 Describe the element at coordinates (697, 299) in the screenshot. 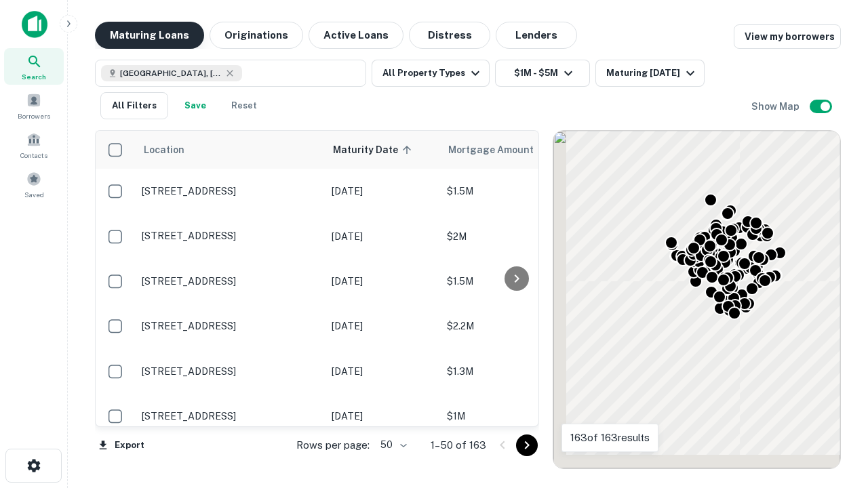

I see `div: 0 0` at that location.